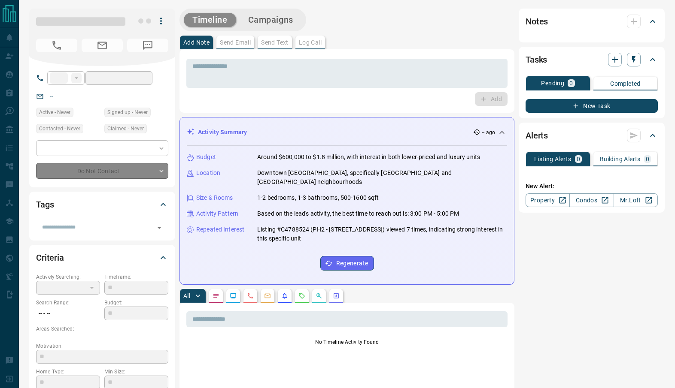 The height and width of the screenshot is (388, 675). What do you see at coordinates (102, 45) in the screenshot?
I see `span: No Email` at bounding box center [102, 45].